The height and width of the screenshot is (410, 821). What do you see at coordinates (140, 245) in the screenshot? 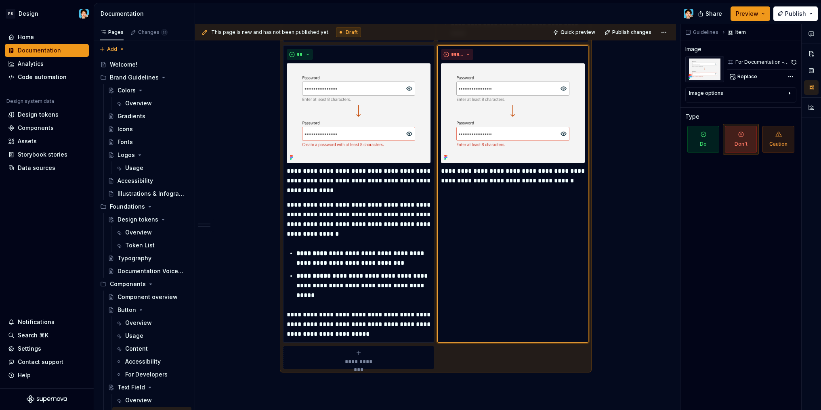
I see `div: Token List` at bounding box center [140, 245].